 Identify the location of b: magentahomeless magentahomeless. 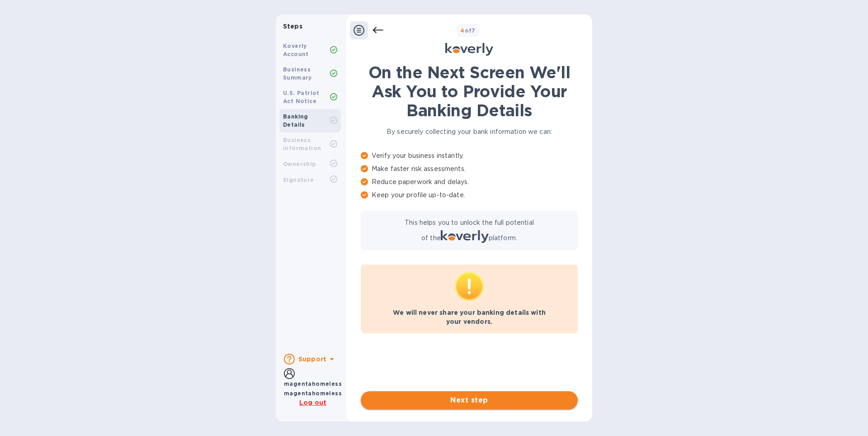
(313, 388).